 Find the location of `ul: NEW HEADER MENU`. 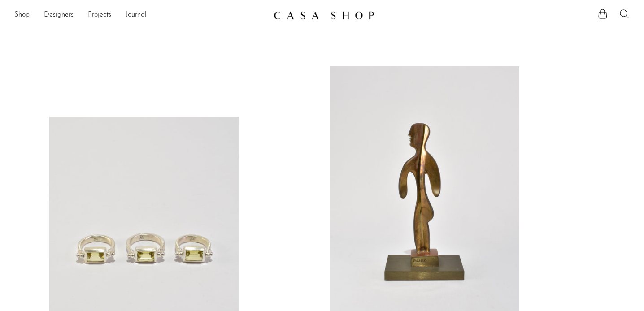

ul: NEW HEADER MENU is located at coordinates (140, 15).